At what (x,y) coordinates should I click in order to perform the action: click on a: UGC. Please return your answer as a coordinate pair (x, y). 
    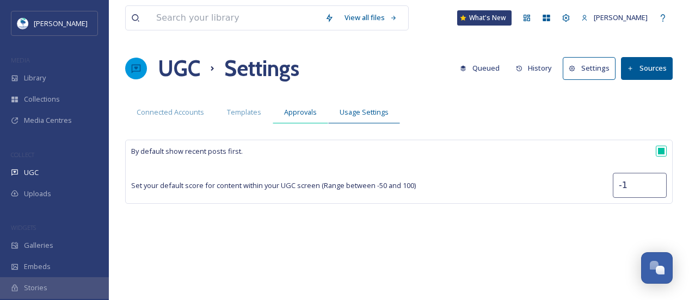
    Looking at the image, I should click on (179, 69).